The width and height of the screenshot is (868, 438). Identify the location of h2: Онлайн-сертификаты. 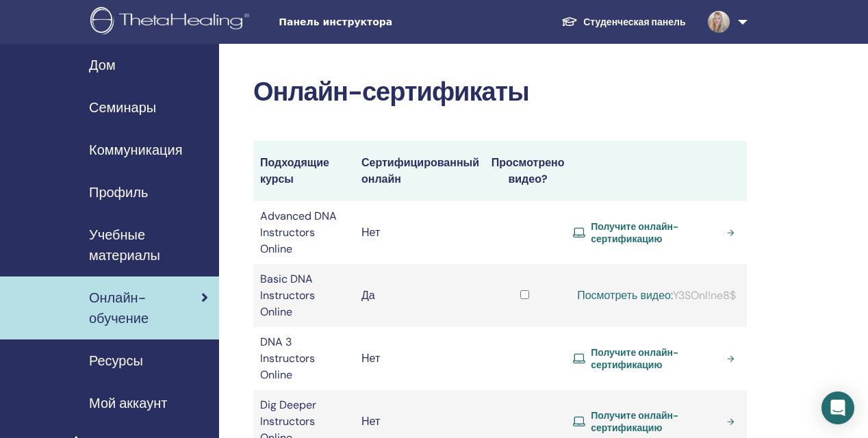
(500, 93).